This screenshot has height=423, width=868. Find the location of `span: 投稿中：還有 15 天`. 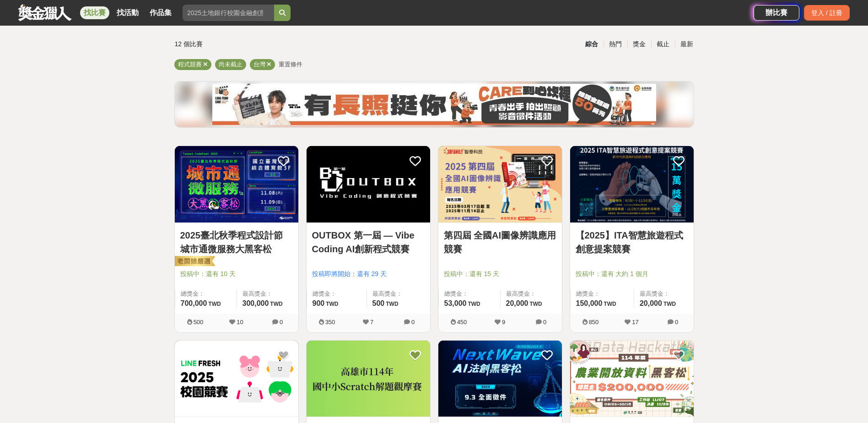

span: 投稿中：還有 15 天 is located at coordinates (500, 274).